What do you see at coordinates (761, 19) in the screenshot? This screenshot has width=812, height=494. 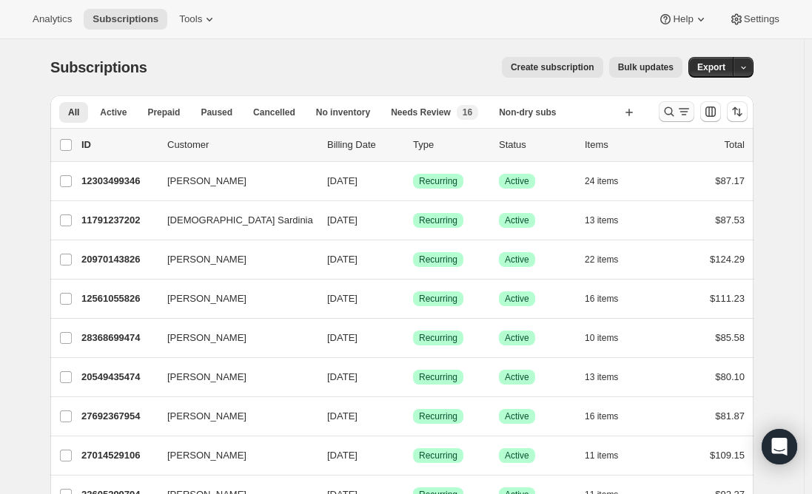 I see `span: Settings` at bounding box center [761, 19].